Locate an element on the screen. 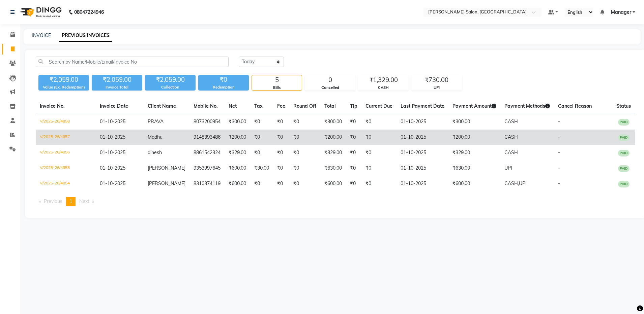  div: Invoice Total is located at coordinates (117, 87).